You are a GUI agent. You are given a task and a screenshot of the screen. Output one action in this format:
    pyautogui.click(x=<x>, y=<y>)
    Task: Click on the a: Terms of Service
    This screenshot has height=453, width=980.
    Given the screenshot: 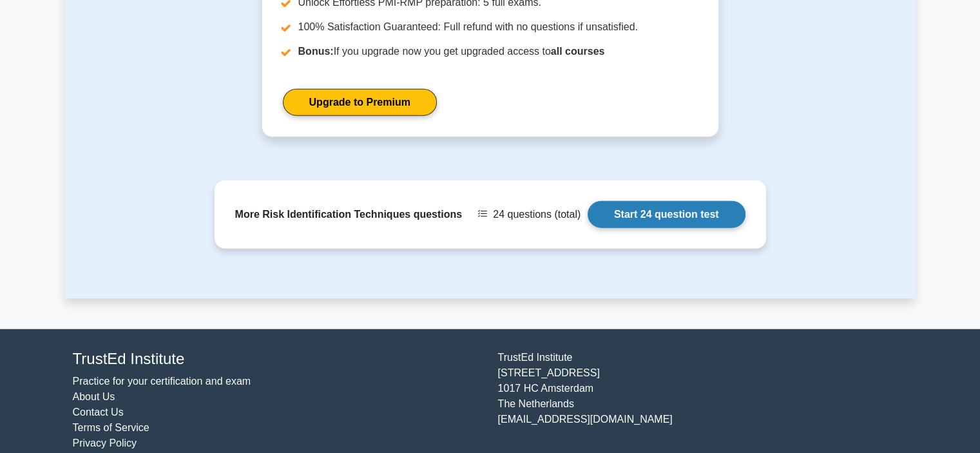 What is the action you would take?
    pyautogui.click(x=111, y=428)
    